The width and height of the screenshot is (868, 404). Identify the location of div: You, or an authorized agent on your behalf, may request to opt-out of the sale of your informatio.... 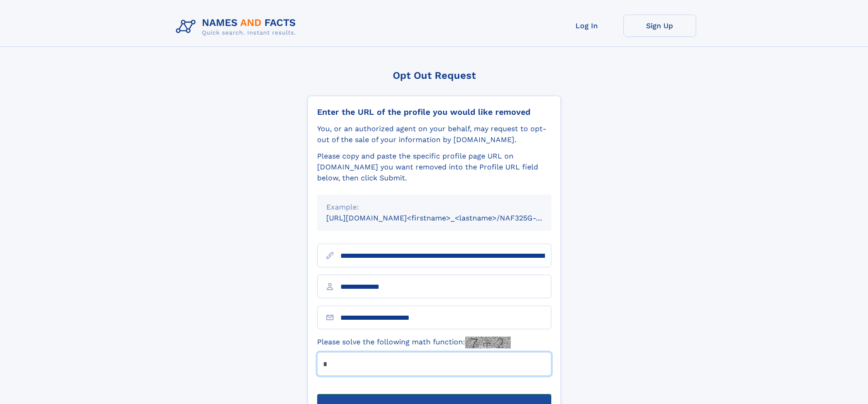
(434, 134).